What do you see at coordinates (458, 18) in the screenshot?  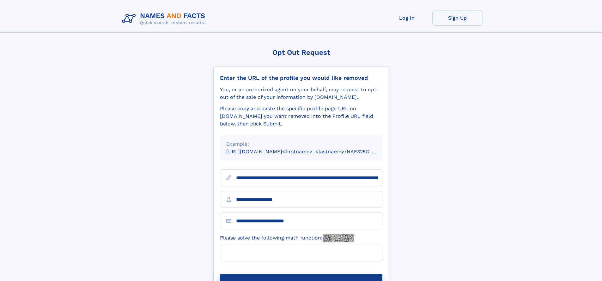 I see `a: Sign Up` at bounding box center [458, 18].